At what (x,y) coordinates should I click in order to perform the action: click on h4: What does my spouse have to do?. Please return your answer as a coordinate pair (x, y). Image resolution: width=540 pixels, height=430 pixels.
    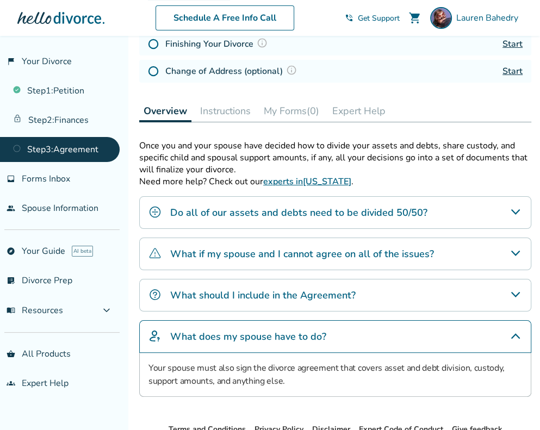
    Looking at the image, I should click on (248, 337).